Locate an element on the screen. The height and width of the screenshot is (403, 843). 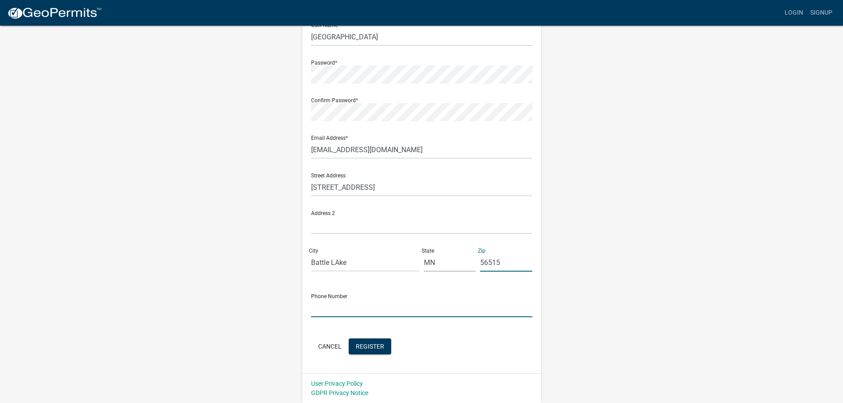
a: GDPR Privacy Notice is located at coordinates (339, 393).